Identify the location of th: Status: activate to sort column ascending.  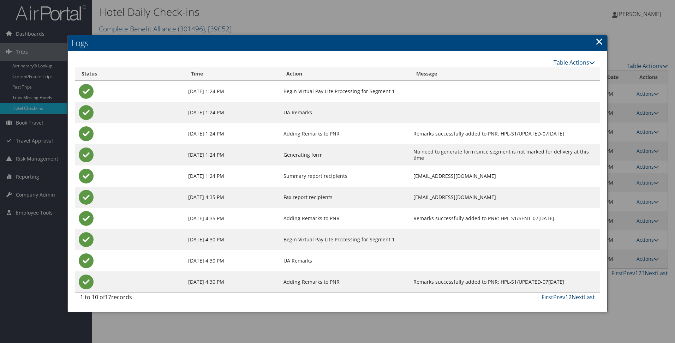
(130, 74).